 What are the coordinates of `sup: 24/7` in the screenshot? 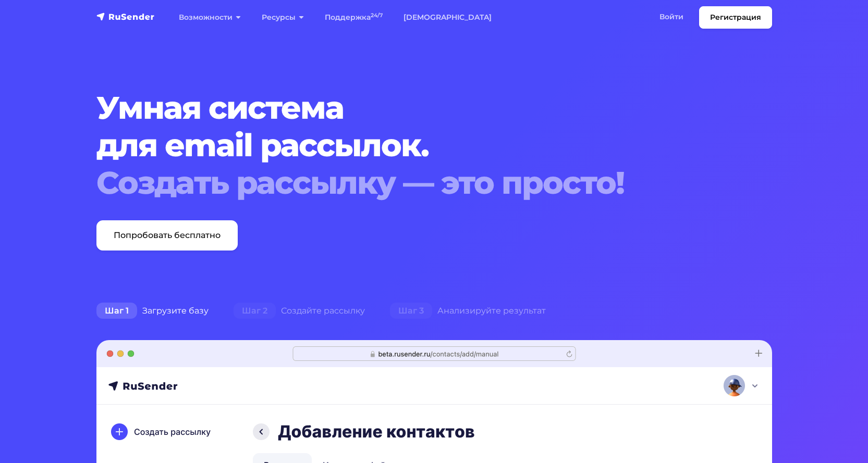 It's located at (377, 15).